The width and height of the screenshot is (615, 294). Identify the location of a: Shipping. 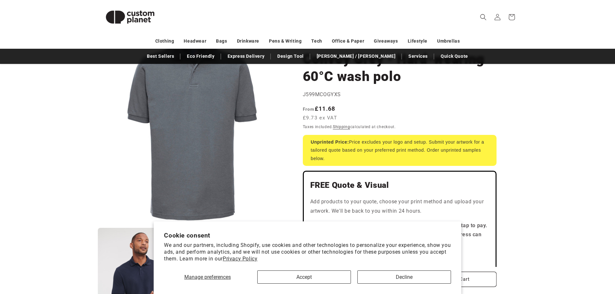
(342, 127).